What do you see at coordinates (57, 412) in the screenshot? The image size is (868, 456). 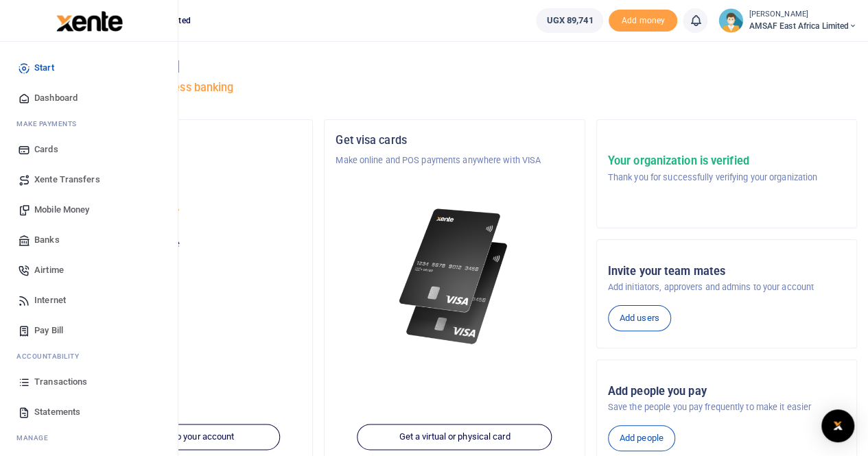 I see `span: Statements` at bounding box center [57, 412].